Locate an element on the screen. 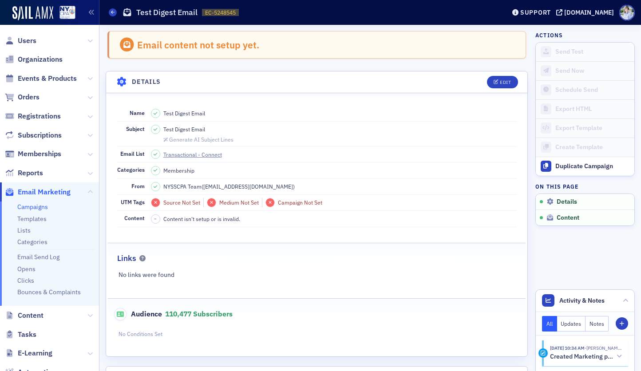 The height and width of the screenshot is (371, 641). div: Export Template is located at coordinates (592, 128).